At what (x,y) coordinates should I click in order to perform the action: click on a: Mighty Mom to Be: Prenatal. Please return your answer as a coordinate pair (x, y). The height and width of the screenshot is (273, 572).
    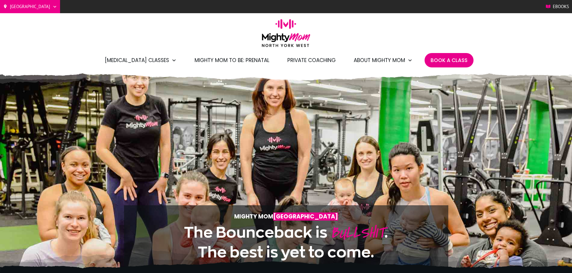
    Looking at the image, I should click on (232, 60).